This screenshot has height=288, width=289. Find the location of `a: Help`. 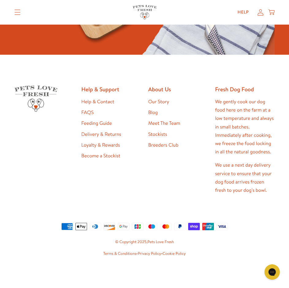

a: Help is located at coordinates (243, 12).